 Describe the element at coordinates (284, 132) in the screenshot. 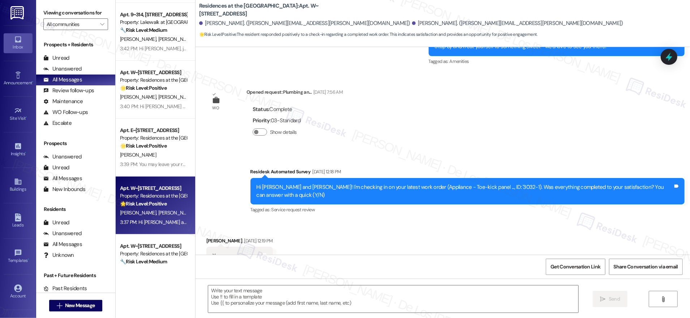

I see `label: Show details` at that location.